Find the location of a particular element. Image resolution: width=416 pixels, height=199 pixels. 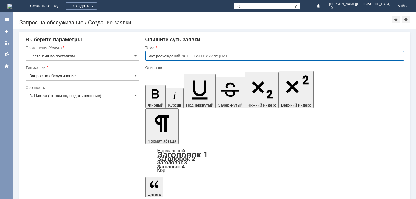

span: Зачеркнутый is located at coordinates (230, 105).